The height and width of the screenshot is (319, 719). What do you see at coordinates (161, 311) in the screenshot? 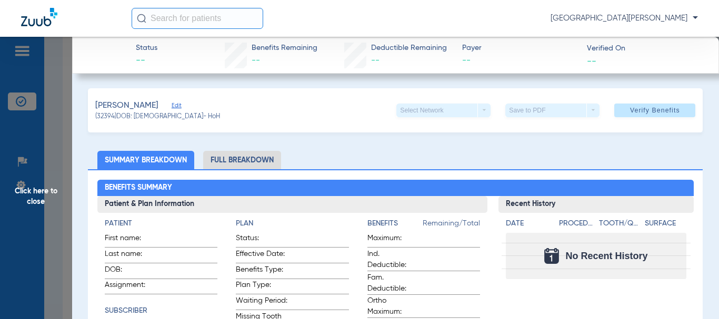
I see `app-breakdown-title: Subscriber` at bounding box center [161, 311].